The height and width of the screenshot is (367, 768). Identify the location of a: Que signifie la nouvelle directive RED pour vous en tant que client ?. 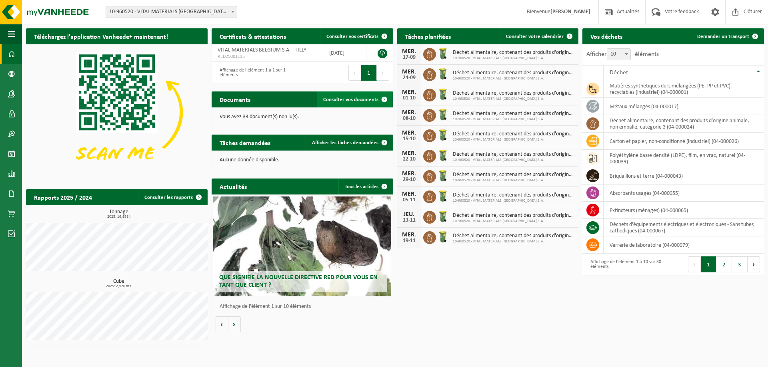
(302, 247).